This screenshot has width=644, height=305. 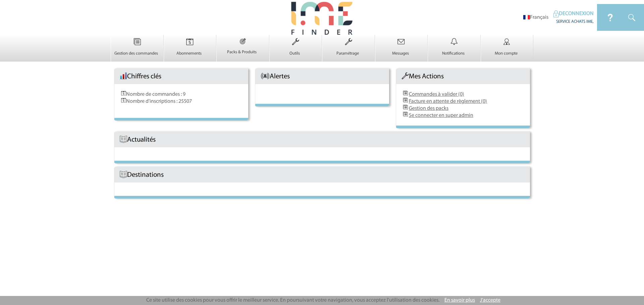 I want to click on img: Packs & Produits, so click(x=243, y=41).